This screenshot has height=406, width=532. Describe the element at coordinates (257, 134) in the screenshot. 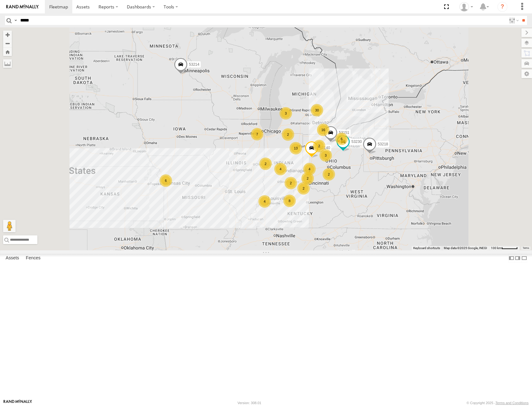

I see `div: 7` at that location.